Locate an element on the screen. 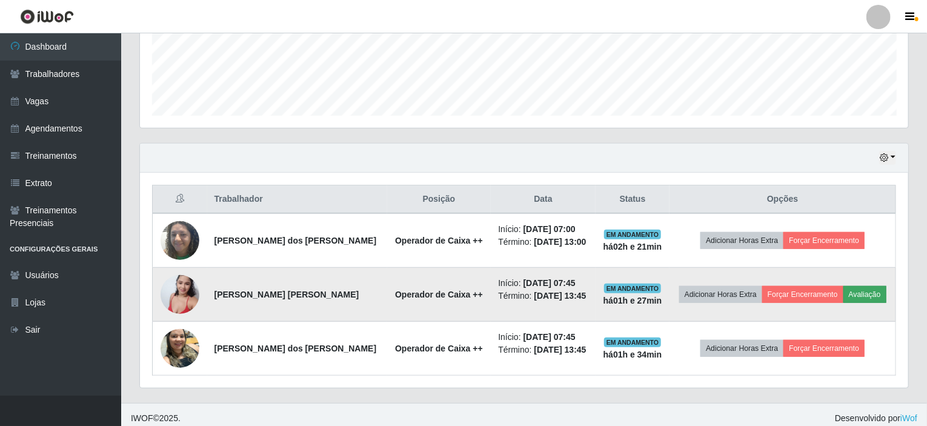  img: 1743531508454.jpeg is located at coordinates (180, 294).